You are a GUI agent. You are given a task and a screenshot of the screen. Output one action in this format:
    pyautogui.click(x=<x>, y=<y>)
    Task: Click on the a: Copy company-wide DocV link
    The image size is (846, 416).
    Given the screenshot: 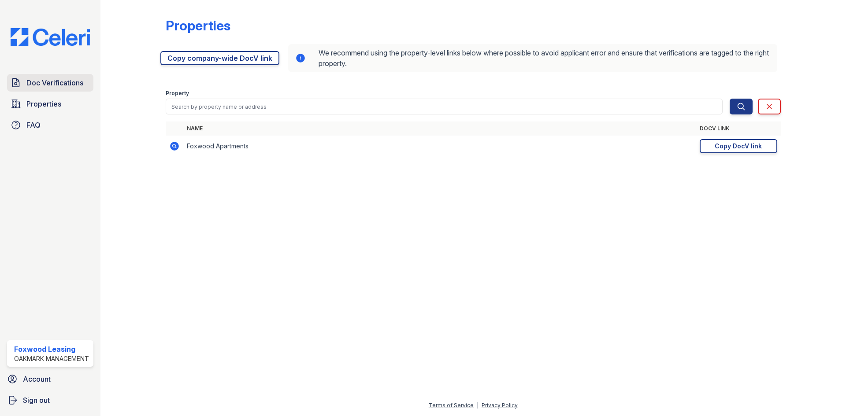 What is the action you would take?
    pyautogui.click(x=220, y=58)
    